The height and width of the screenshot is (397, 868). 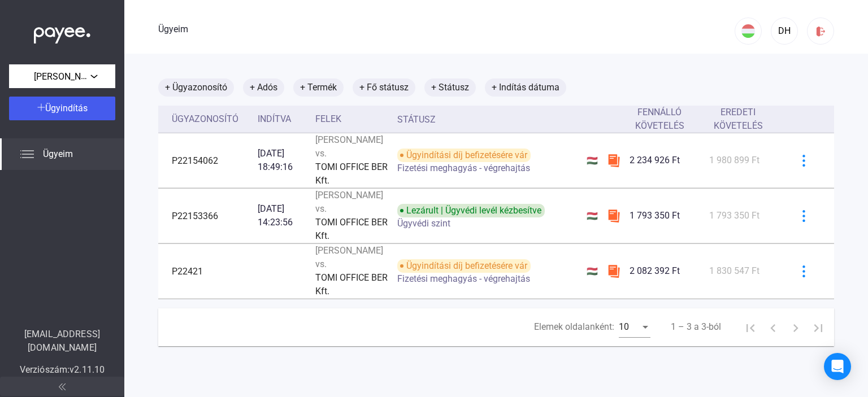 What do you see at coordinates (195, 216) in the screenshot?
I see `font: P22153366` at bounding box center [195, 216].